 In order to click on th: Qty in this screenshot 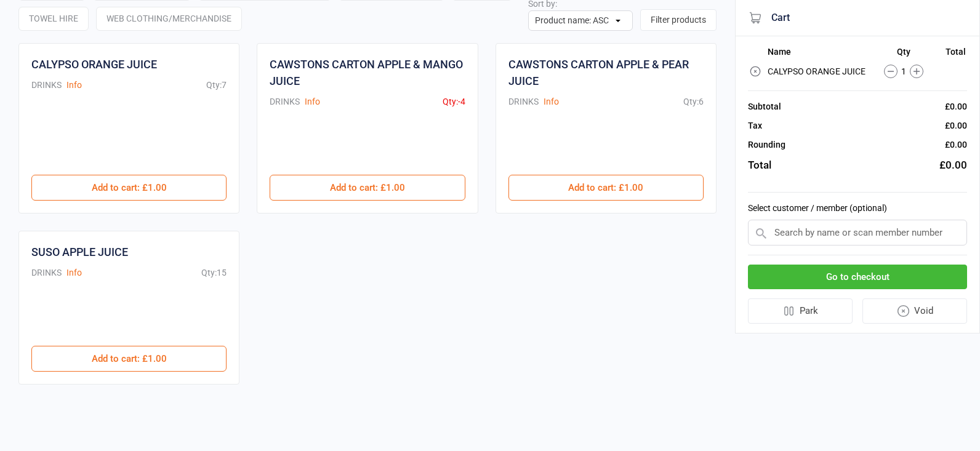, I will do `click(904, 54)`.